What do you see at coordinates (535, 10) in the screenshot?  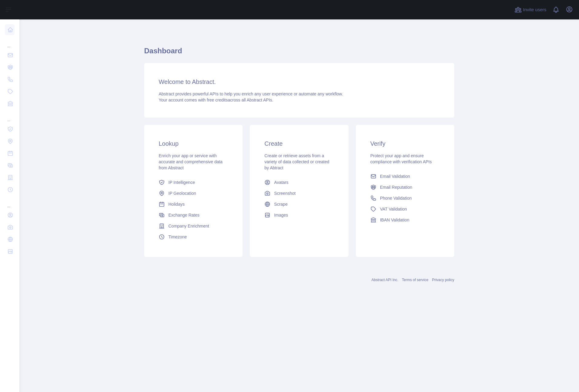 I see `span: Invite users` at bounding box center [535, 10].